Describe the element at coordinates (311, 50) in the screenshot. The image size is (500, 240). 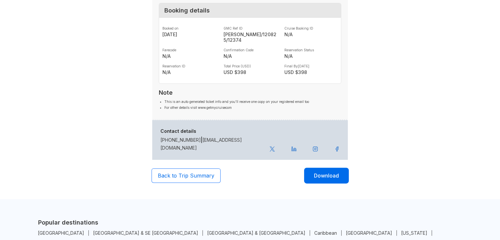
I see `label: Reservation Status` at that location.